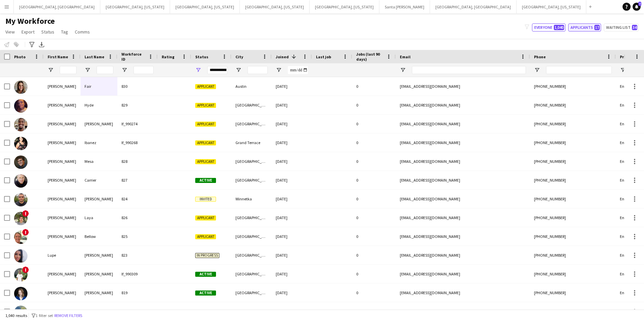 This screenshot has height=321, width=644. Describe the element at coordinates (99, 86) in the screenshot. I see `div: Fair` at that location.